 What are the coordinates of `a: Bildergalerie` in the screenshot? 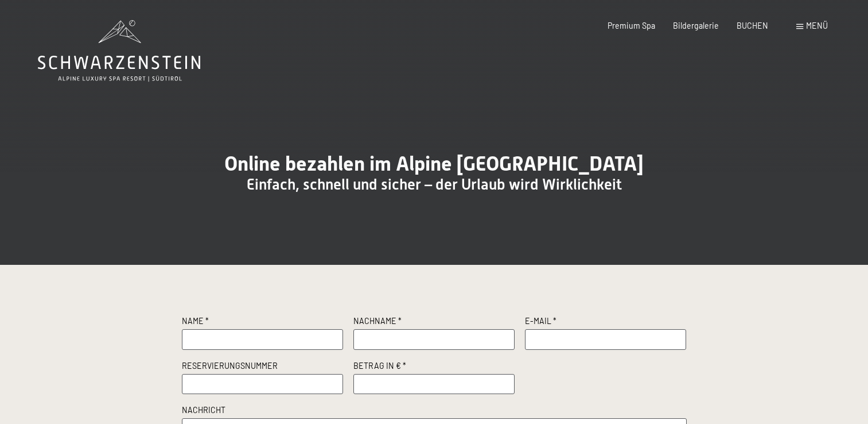 It's located at (696, 25).